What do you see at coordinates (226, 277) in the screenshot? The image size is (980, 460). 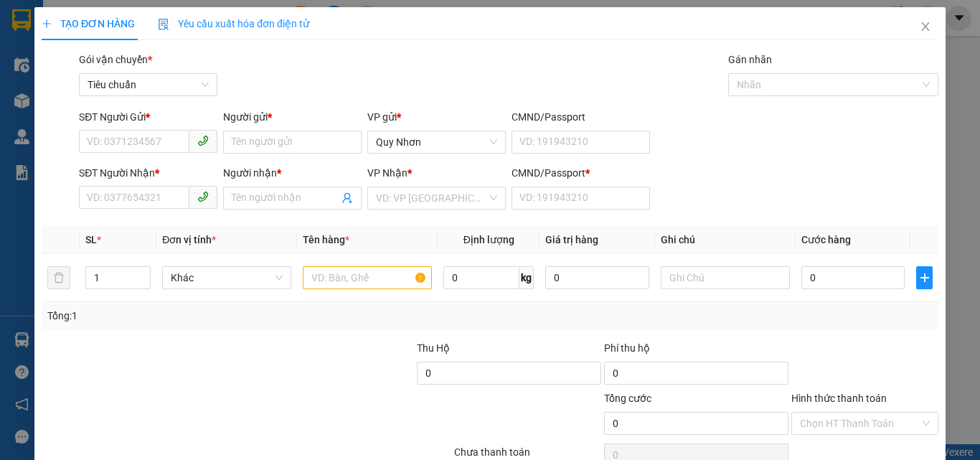 I see `span: Khác` at bounding box center [226, 277].